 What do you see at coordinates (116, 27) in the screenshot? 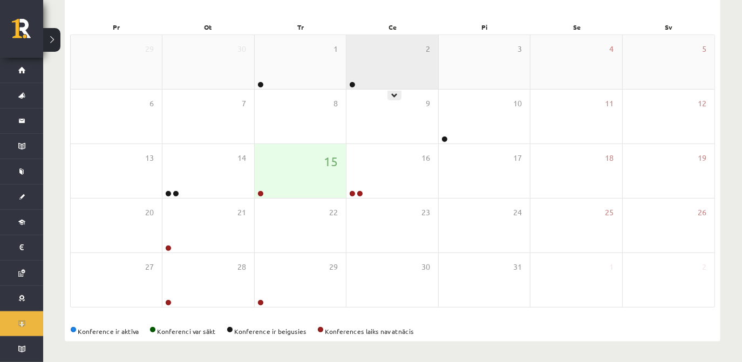
I see `div: Pr` at bounding box center [116, 27].